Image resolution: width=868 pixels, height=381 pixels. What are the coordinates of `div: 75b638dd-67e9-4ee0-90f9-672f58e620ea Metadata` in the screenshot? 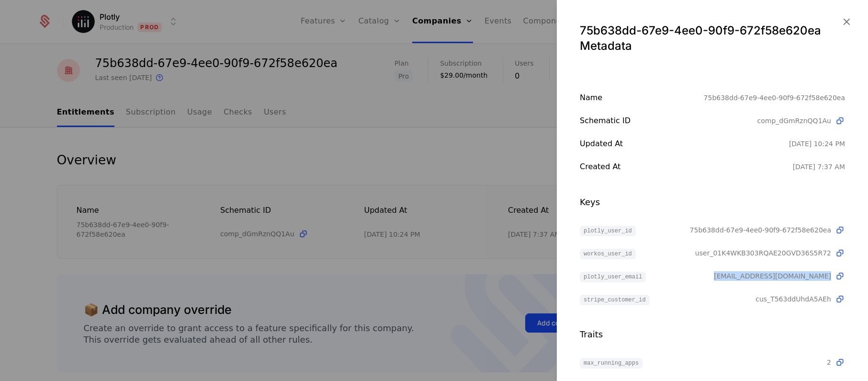 It's located at (712, 39).